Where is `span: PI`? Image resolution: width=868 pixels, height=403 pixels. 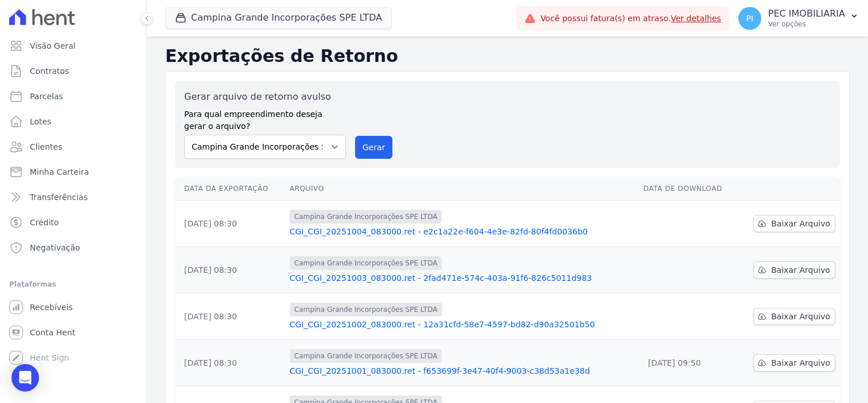
span: PI is located at coordinates (749, 18).